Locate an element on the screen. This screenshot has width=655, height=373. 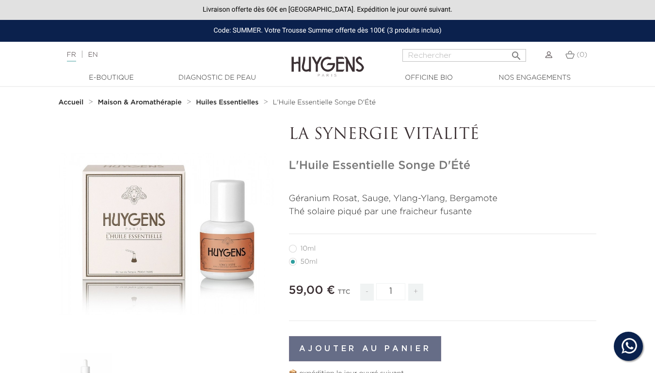
a: Maison & Aromathérapie is located at coordinates (141, 102).